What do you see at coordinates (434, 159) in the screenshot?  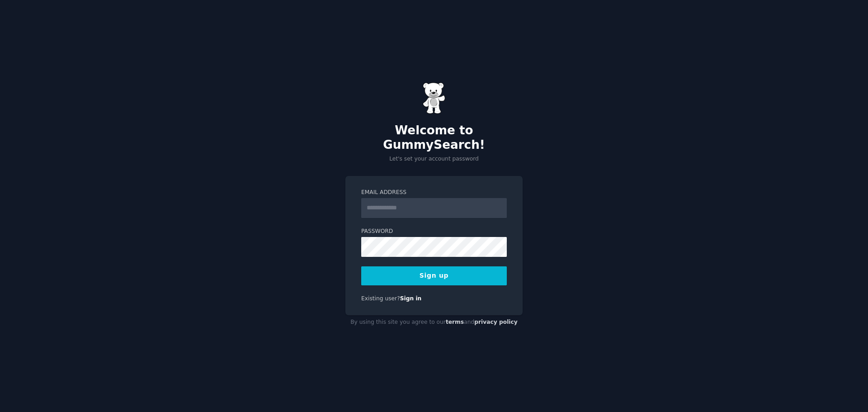 I see `p: Let's set your account password` at bounding box center [434, 159].